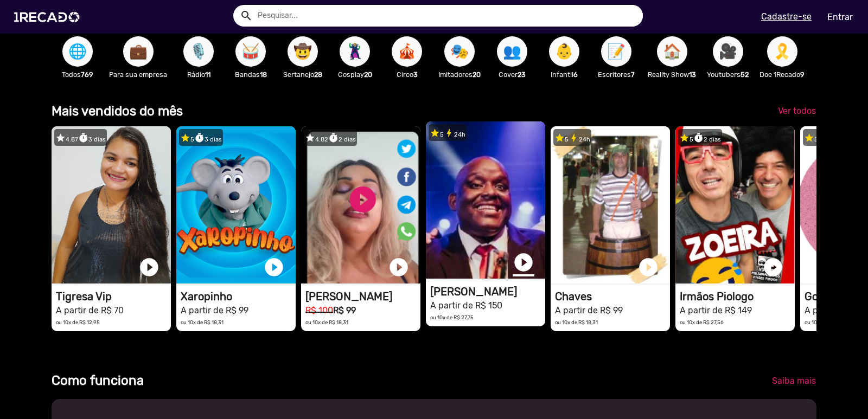 This screenshot has width=868, height=419. I want to click on u: Cadastre-se, so click(785, 16).